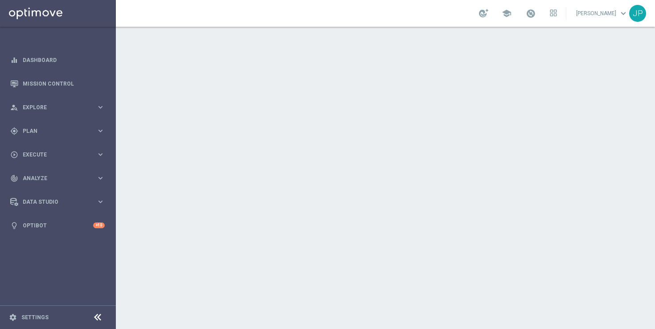 This screenshot has height=329, width=655. What do you see at coordinates (57, 60) in the screenshot?
I see `div: Dashboard` at bounding box center [57, 60].